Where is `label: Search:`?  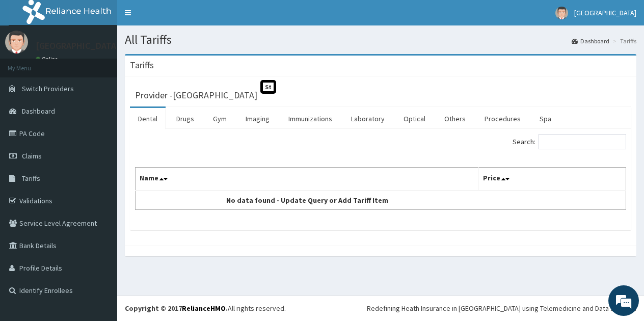
label: Search: is located at coordinates (569, 142).